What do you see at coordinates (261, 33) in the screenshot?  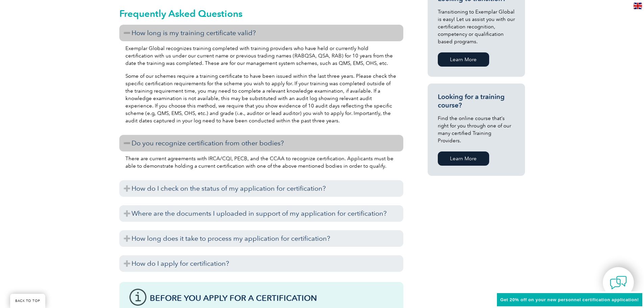 I see `h3: How long is my training certificate valid?` at bounding box center [261, 33].